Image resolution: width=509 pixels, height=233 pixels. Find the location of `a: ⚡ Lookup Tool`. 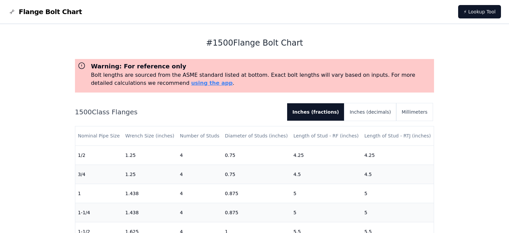

a: ⚡ Lookup Tool is located at coordinates (480, 12).